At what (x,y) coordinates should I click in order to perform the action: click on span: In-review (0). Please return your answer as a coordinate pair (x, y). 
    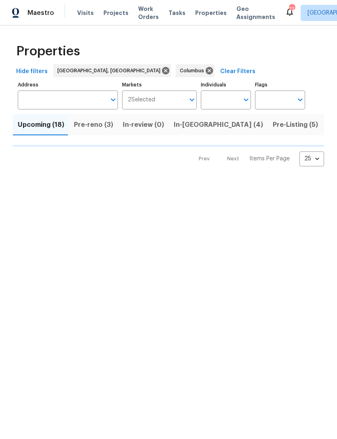
    Looking at the image, I should click on (143, 125).